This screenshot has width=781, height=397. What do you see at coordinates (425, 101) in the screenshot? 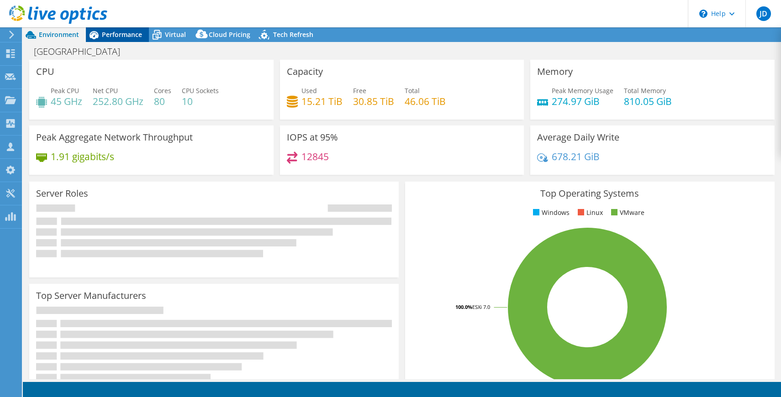
I see `h4: 46.06 TiB` at bounding box center [425, 101].